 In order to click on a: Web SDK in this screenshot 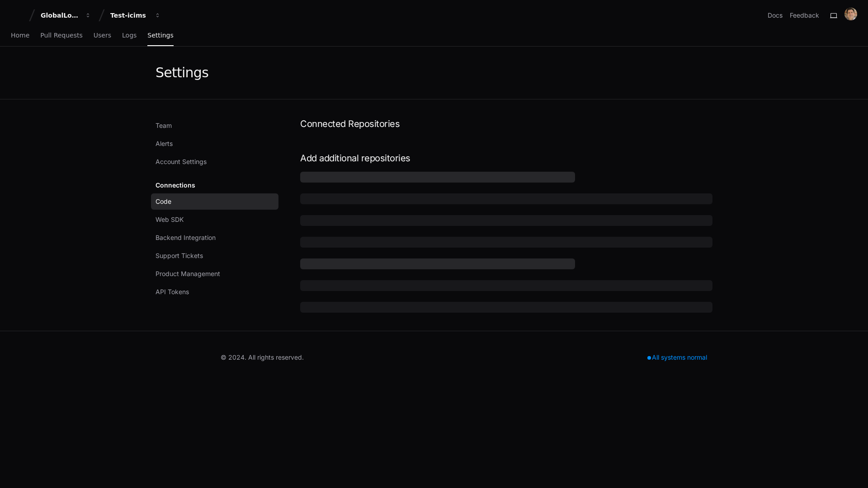, I will do `click(215, 220)`.